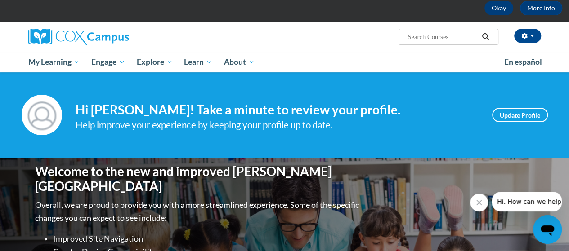 The height and width of the screenshot is (251, 569). I want to click on div: Main menu, so click(284, 62).